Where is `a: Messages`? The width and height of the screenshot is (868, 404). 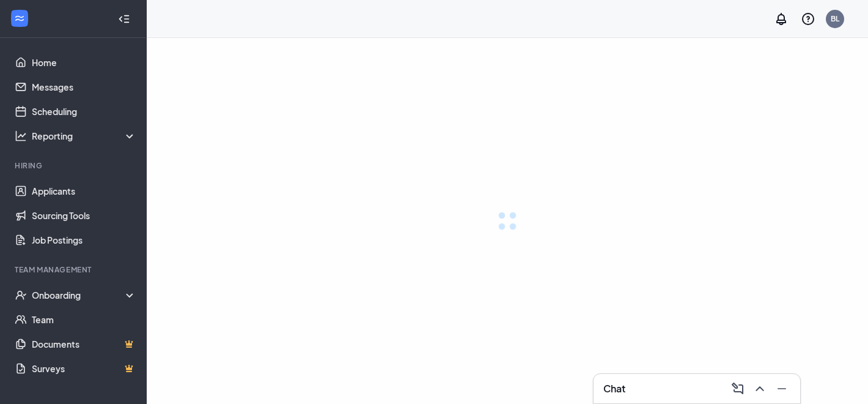
a: Messages is located at coordinates (84, 87).